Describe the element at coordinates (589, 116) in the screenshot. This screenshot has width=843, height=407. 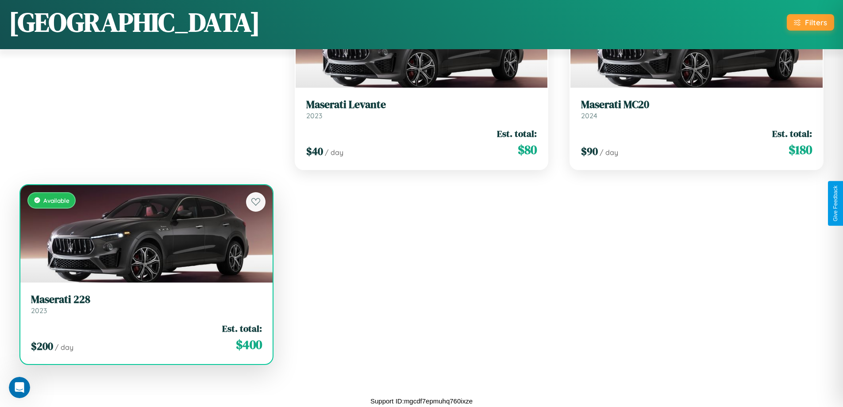
I see `span: 2024` at that location.